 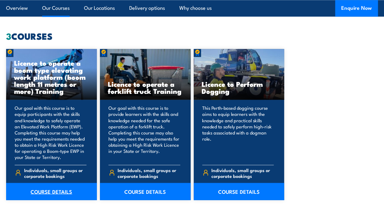 I want to click on h3: Licence to operate a boom type elevating work platform (boom length 11 metres or more) Training, so click(x=51, y=77).